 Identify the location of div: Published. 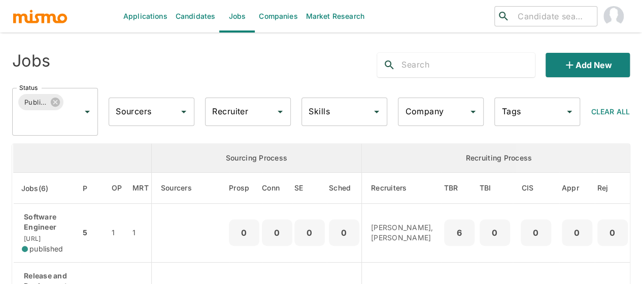
(41, 102).